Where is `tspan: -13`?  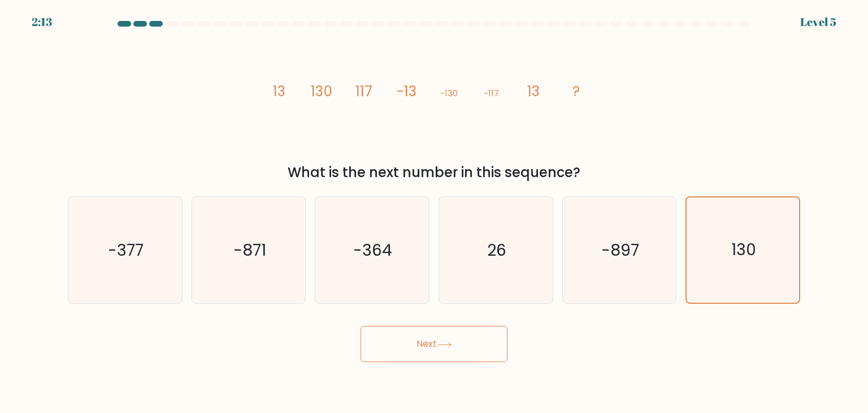
tspan: -13 is located at coordinates (406, 91).